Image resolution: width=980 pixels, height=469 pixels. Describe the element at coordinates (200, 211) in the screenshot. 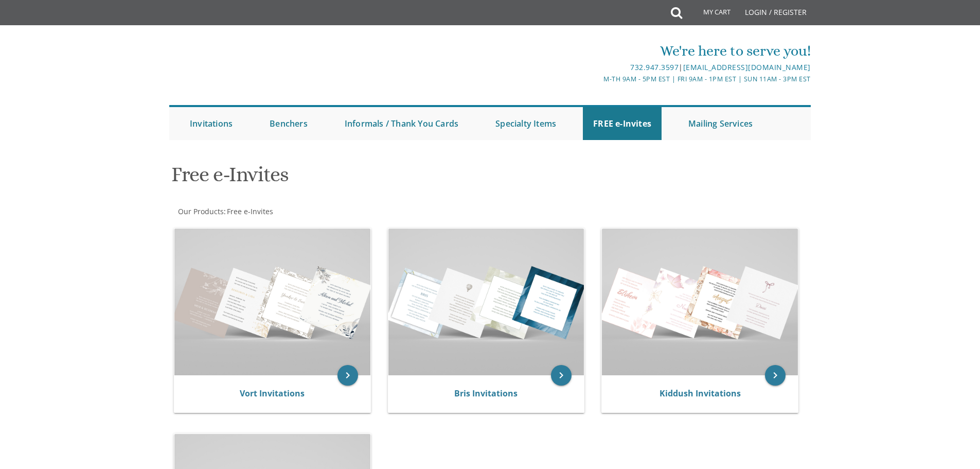

I see `a: Our Products` at that location.